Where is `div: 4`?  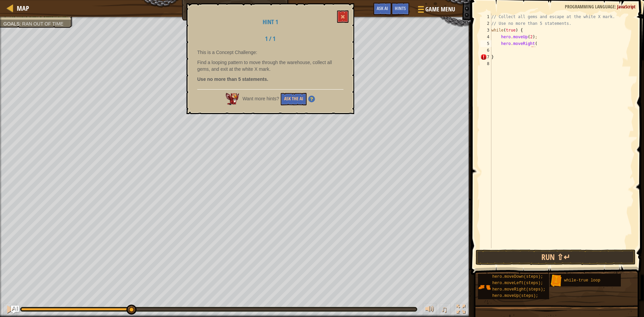
div: 4 is located at coordinates (486, 37).